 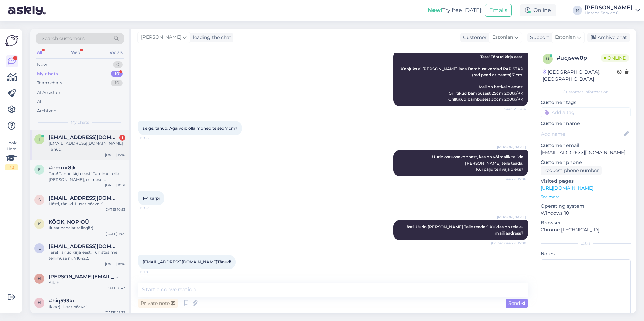 What do you see at coordinates (585, 253) in the screenshot?
I see `p: Notes` at bounding box center [585, 253].